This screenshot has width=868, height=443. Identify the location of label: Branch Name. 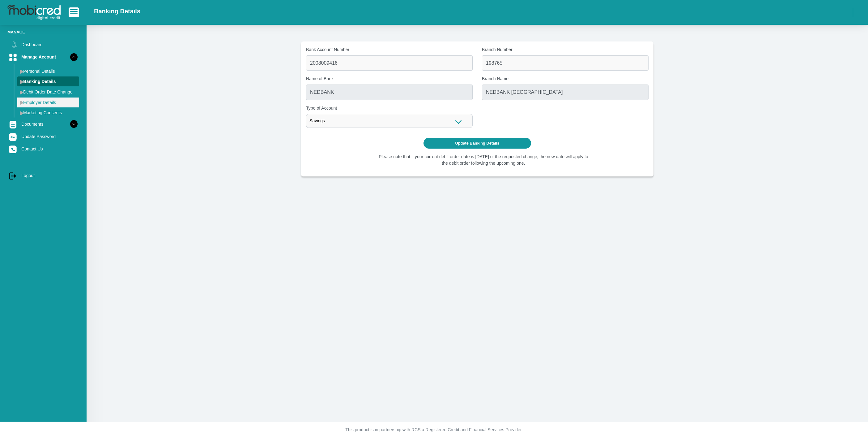
(565, 79).